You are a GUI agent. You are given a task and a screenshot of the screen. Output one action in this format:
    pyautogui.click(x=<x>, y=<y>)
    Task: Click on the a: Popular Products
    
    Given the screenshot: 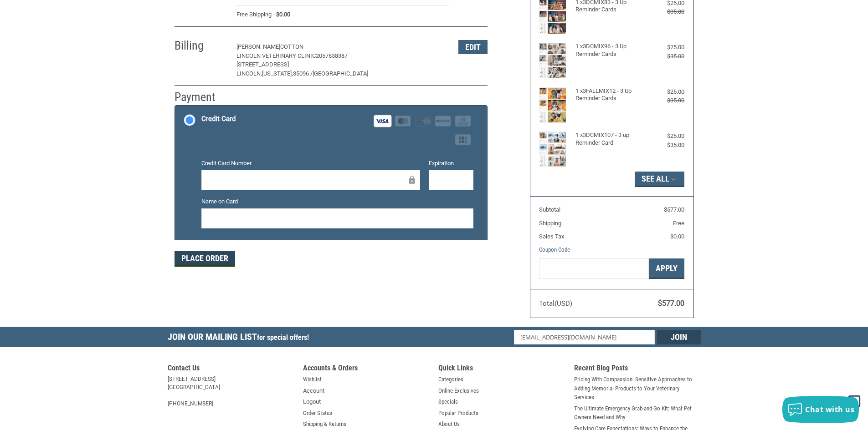 What is the action you would take?
    pyautogui.click(x=458, y=413)
    